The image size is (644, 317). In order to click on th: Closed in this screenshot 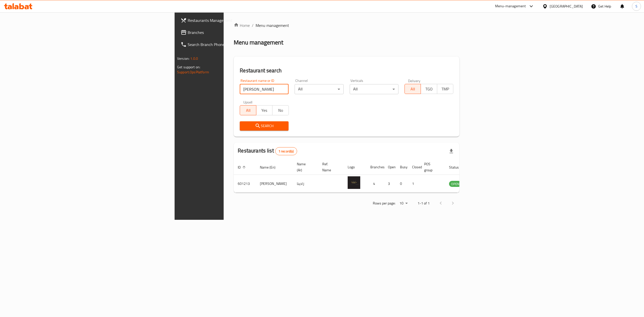, I will do `click(414, 167)`.